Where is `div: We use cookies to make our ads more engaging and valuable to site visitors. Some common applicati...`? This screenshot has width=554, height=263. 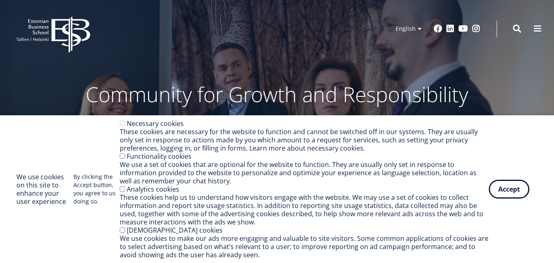
div: We use cookies to make our ads more engaging and valuable to site visitors. Some common applicati... is located at coordinates (304, 247).